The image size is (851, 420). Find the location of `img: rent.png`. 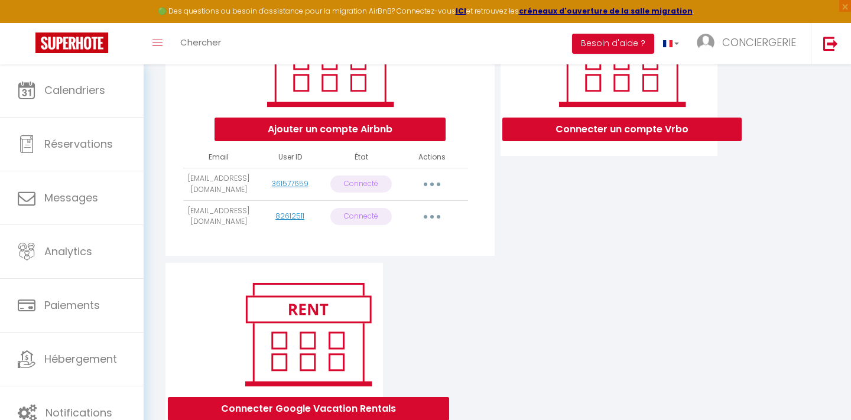

img: rent.png is located at coordinates (308, 335).